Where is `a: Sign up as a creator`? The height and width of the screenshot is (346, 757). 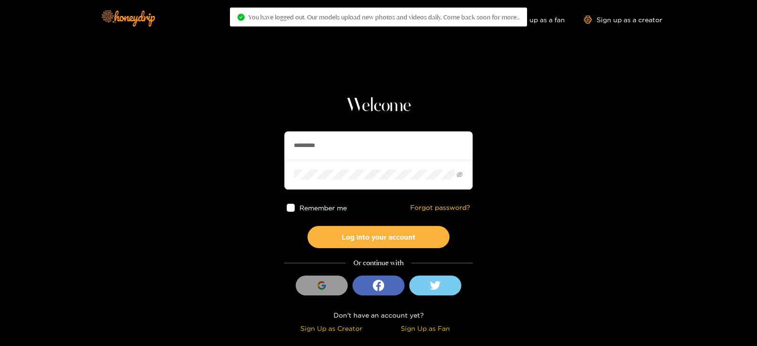 a: Sign up as a creator is located at coordinates (623, 19).